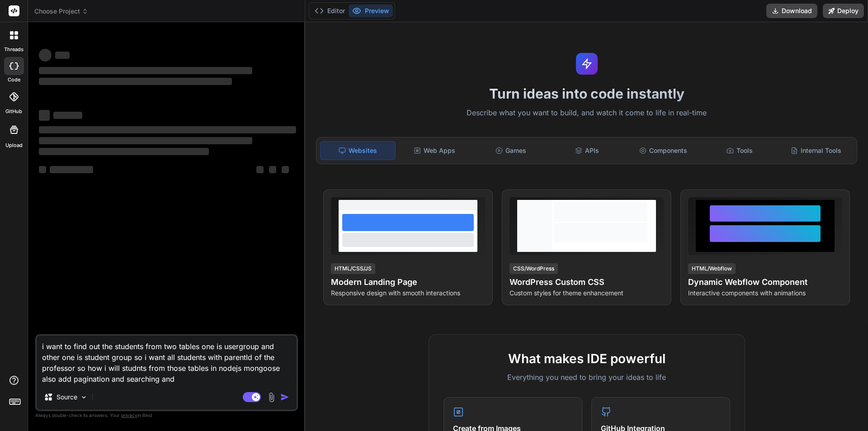  What do you see at coordinates (586, 94) in the screenshot?
I see `h1: Turn ideas into code instantly` at bounding box center [586, 94].